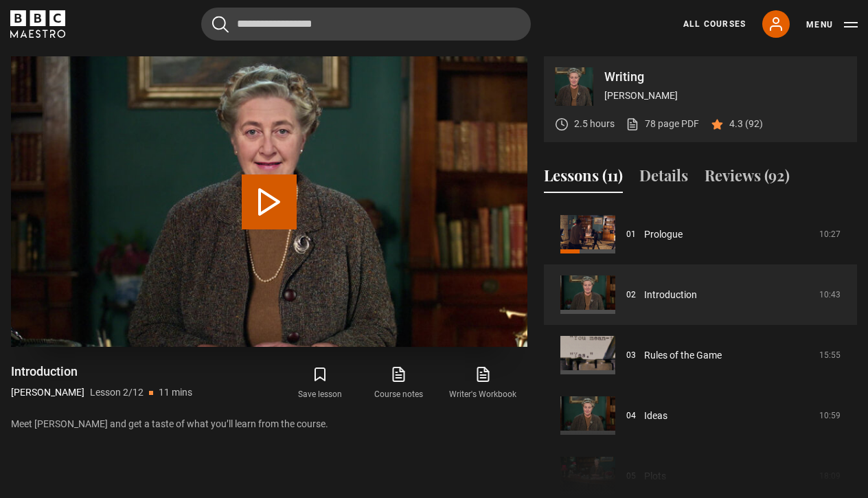  Describe the element at coordinates (725, 77) in the screenshot. I see `p: Writing` at that location.